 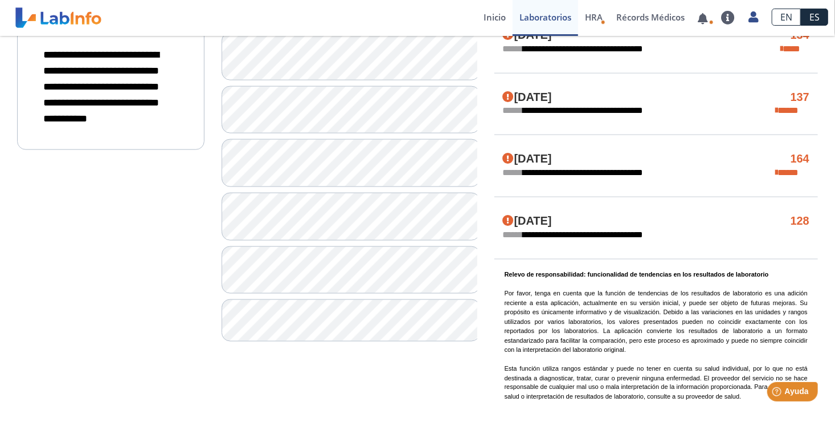 I want to click on p: Por favor, tenga en cuenta que la función de tendencias de los resultados de laboratorio es una a..., so click(x=656, y=335).